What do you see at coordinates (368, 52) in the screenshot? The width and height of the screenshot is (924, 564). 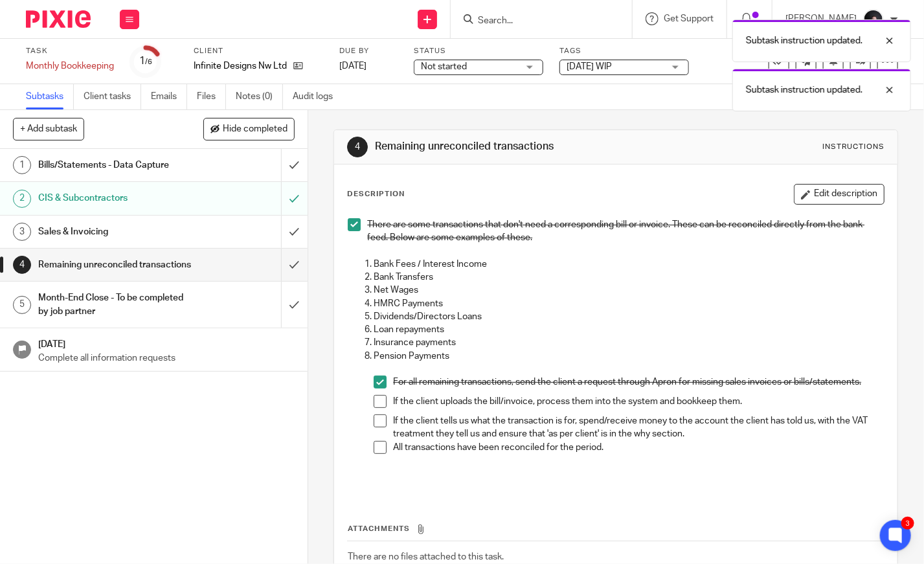 I see `label: Due by` at bounding box center [368, 52].